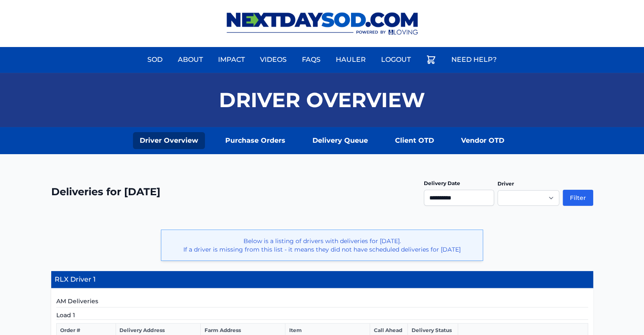  I want to click on a: Hauler, so click(351, 60).